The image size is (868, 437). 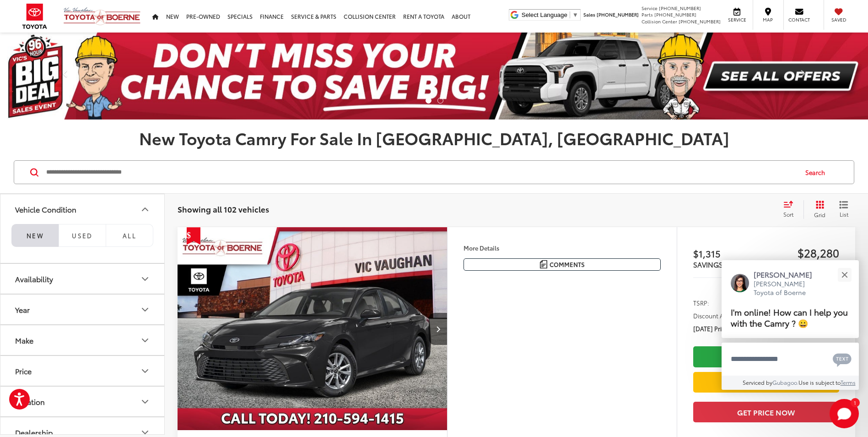 What do you see at coordinates (313, 329) in the screenshot?
I see `div: 2025 Toyota Camry LE 0` at bounding box center [313, 329].